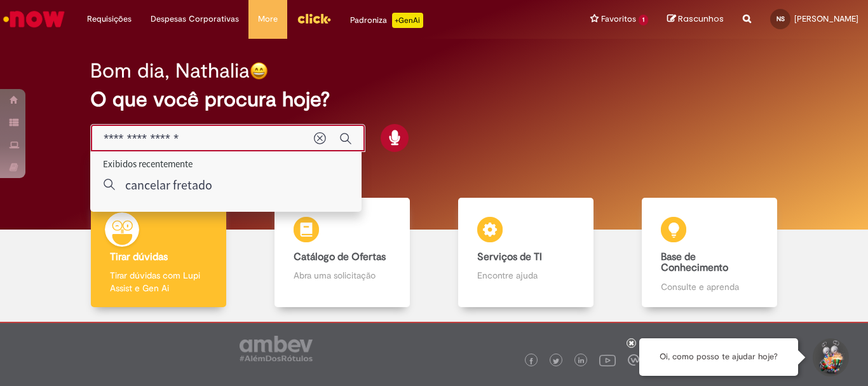  Describe the element at coordinates (709, 252) in the screenshot. I see `a: Base de Conhecimento Consulte e aprenda` at that location.